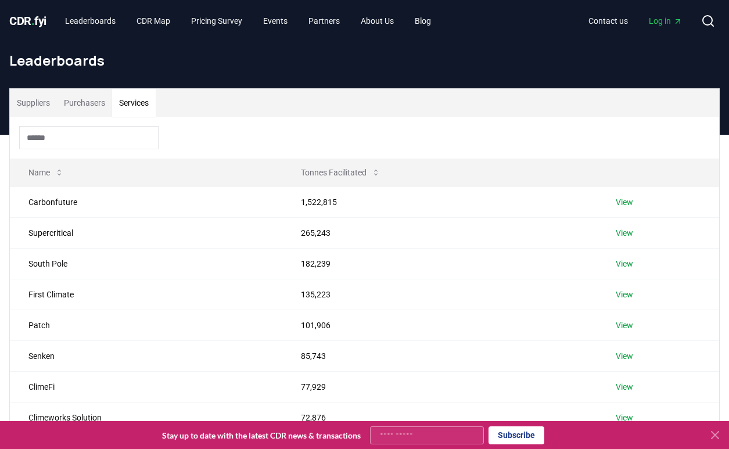 This screenshot has width=729, height=449. I want to click on td: Carbonfuture, so click(146, 202).